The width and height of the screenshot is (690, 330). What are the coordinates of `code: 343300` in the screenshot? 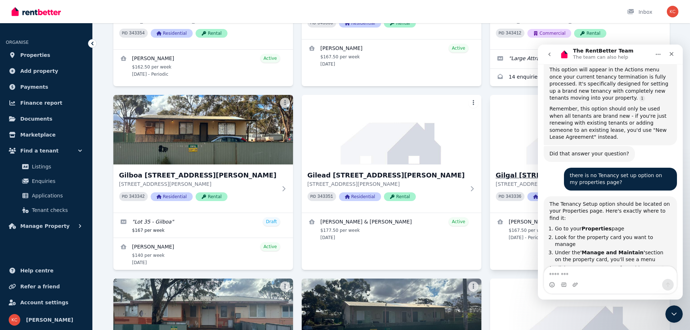 It's located at (325, 23).